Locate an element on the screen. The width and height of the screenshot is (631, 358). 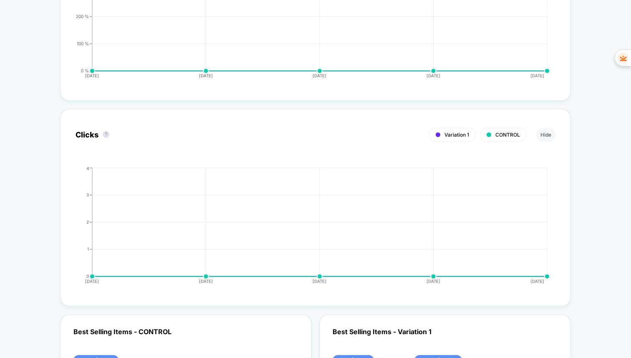
tspan: 200 % is located at coordinates (82, 17).